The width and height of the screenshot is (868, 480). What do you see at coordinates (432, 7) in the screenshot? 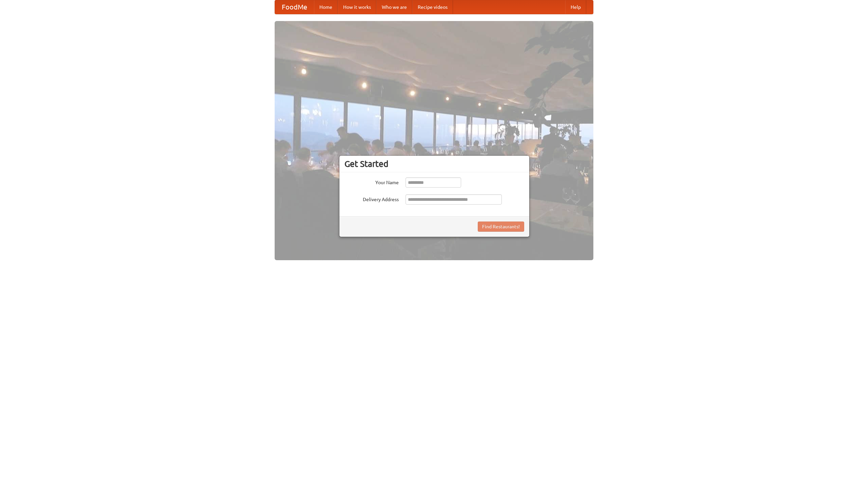
I see `a: Recipe videos` at bounding box center [432, 7].